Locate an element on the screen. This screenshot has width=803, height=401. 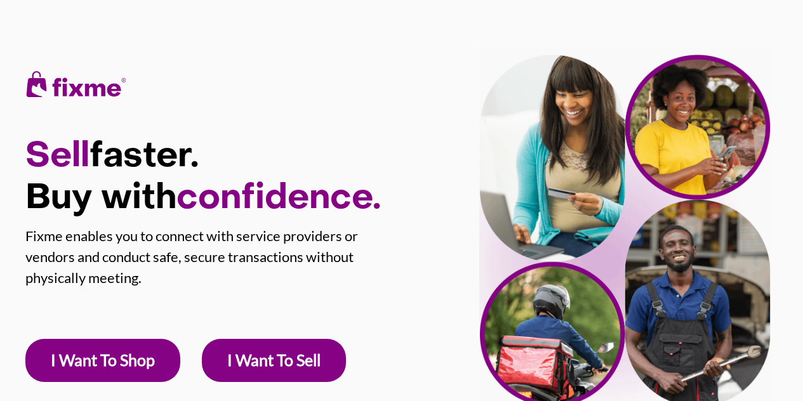
img: fixme-logo.png is located at coordinates (76, 84).